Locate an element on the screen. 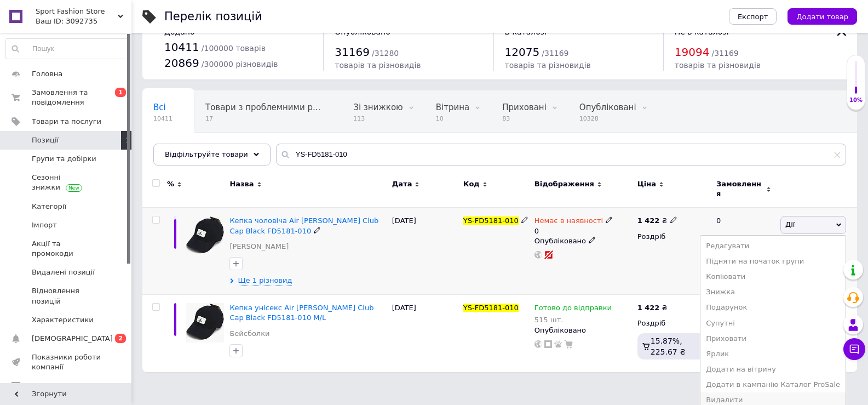 This screenshot has width=868, height=405. div: Автозаповнення характеристик is located at coordinates (217, 153).